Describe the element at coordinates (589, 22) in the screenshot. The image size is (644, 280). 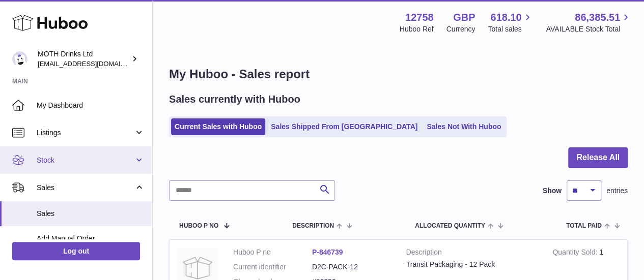
I see `a: 86,385.51 AVAILABLE Stock Total` at that location.